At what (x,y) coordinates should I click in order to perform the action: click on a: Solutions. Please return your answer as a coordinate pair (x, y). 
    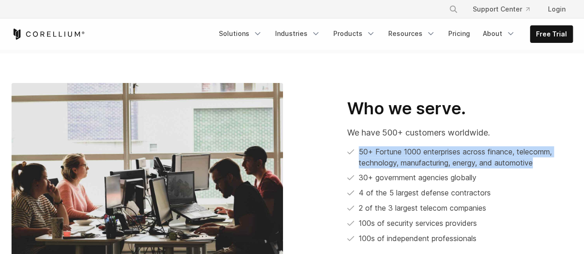
    Looking at the image, I should click on (240, 34).